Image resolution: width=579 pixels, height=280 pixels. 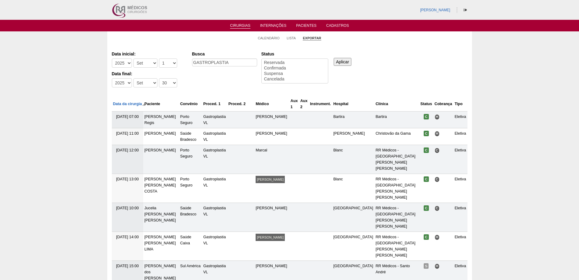 What do you see at coordinates (295, 74) in the screenshot?
I see `option: Suspensa` at bounding box center [295, 74].